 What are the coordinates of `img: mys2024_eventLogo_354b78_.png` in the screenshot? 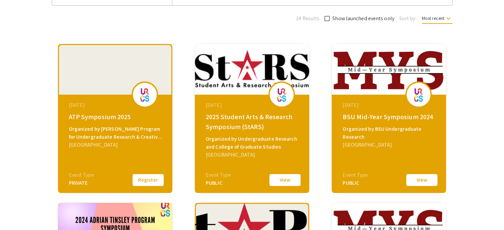 It's located at (418, 94).